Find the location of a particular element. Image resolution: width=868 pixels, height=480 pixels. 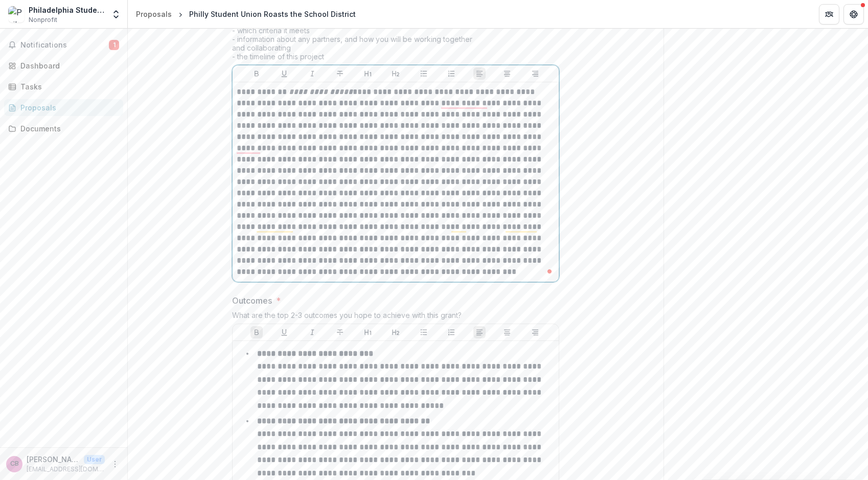

button: Notifications1 is located at coordinates (63, 45).